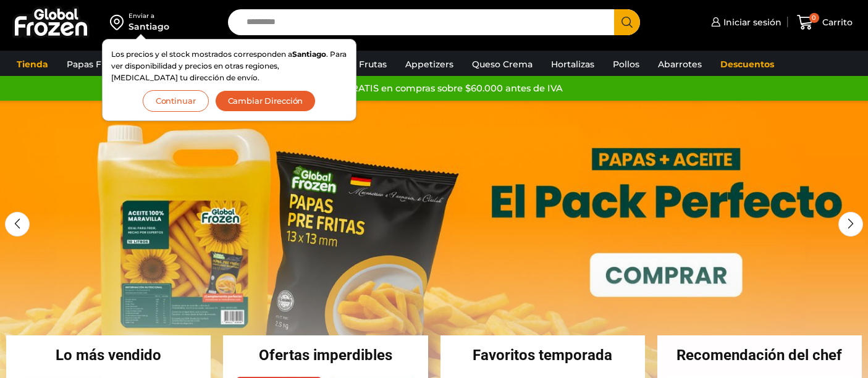 Image resolution: width=868 pixels, height=378 pixels. Describe the element at coordinates (745, 22) in the screenshot. I see `a: Iniciar sesión` at that location.